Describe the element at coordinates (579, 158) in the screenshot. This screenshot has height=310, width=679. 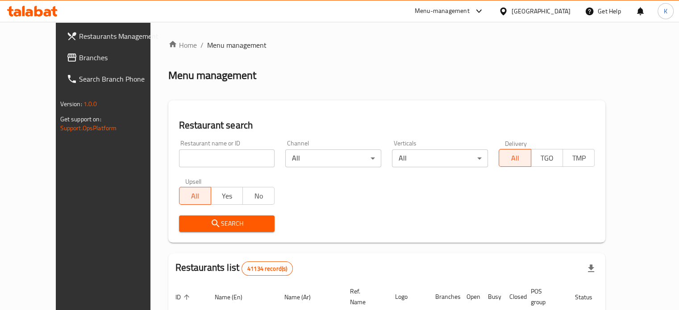
I see `button: TMP` at that location.